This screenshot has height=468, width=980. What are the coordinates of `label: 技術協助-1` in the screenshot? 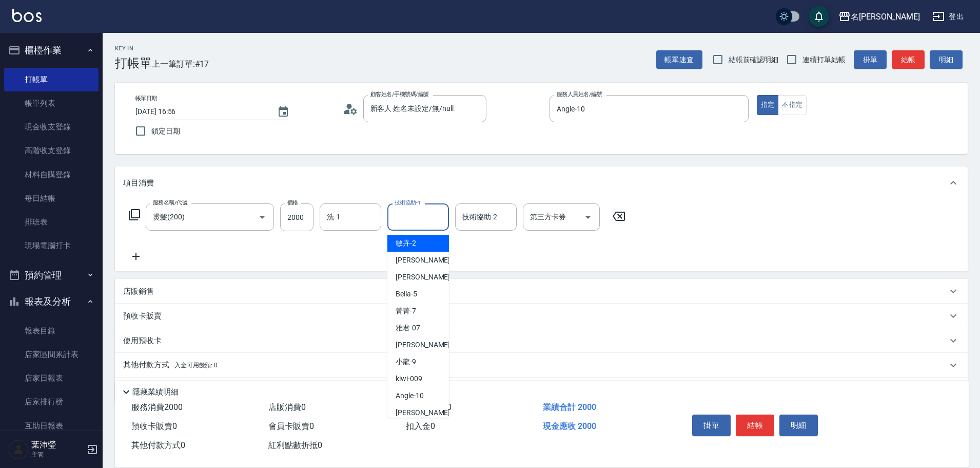 It's located at (407, 202).